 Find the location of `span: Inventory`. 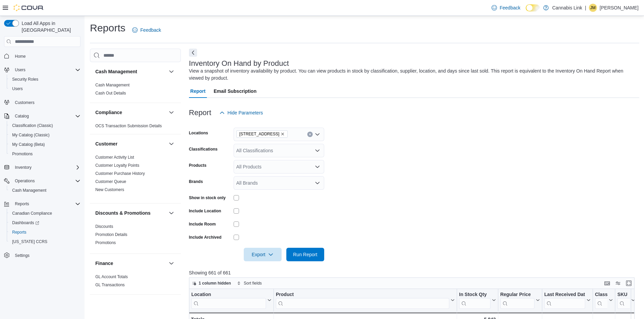

span: Inventory is located at coordinates (46, 167).